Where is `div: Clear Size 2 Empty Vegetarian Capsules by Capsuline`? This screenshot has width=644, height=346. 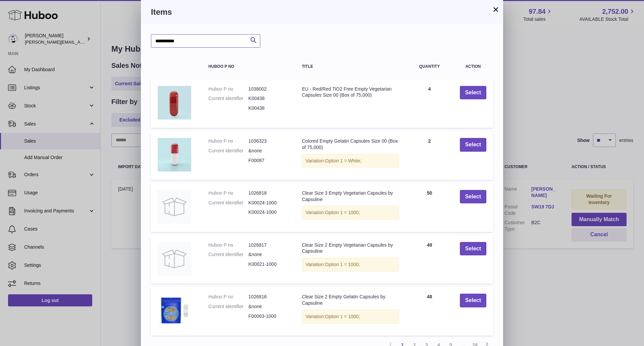
div: Clear Size 2 Empty Vegetarian Capsules by Capsuline is located at coordinates (351, 248).